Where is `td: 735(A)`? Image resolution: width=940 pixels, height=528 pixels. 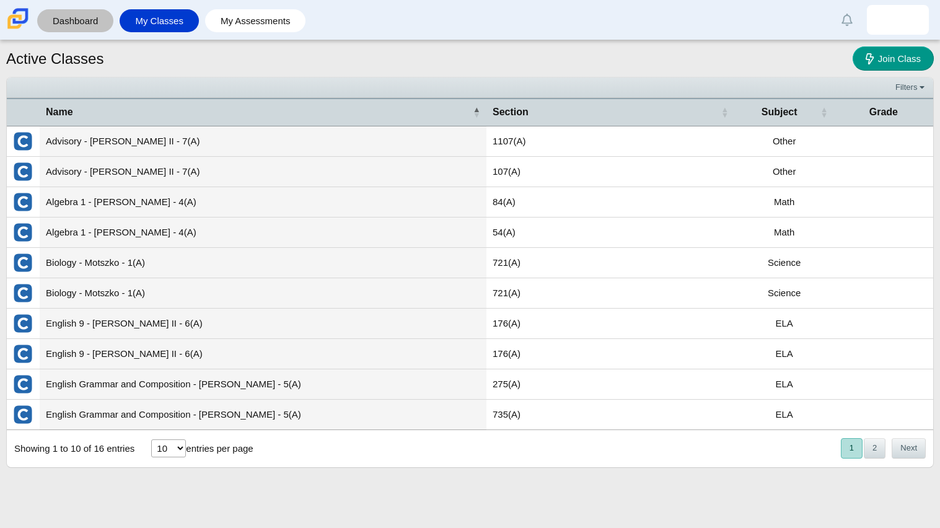
td: 735(A) is located at coordinates (611, 415).